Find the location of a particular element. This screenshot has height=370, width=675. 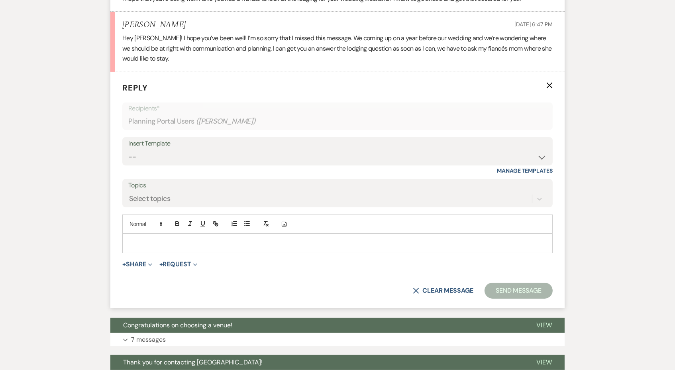

p: Recipients* is located at coordinates (338, 108).